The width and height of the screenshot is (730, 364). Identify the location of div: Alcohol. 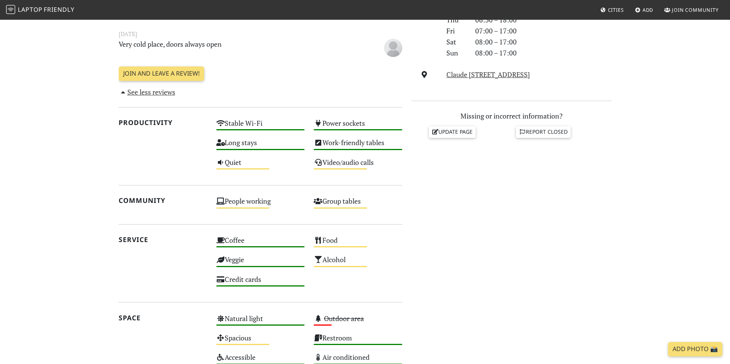
(358, 263).